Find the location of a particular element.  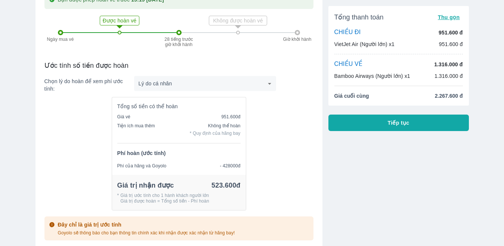

p: Goyolo sẽ thông báo cho bạn thông tin chính xác khi nhận được xác nhận từ hãng bay! is located at coordinates (147, 233).